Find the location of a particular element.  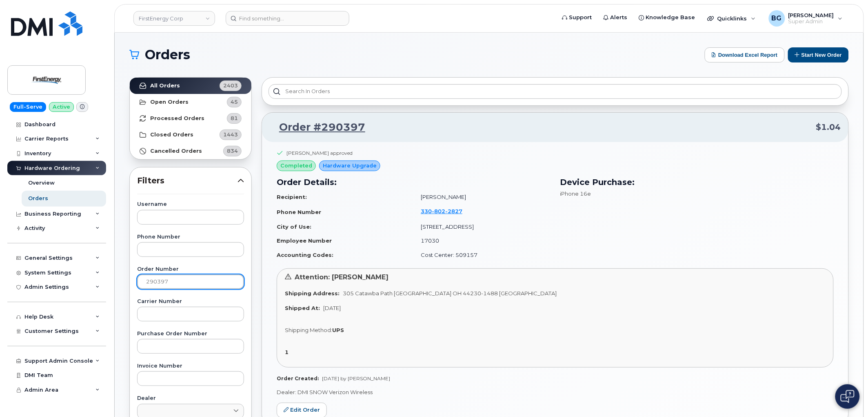

img: Open chat is located at coordinates (847, 396).